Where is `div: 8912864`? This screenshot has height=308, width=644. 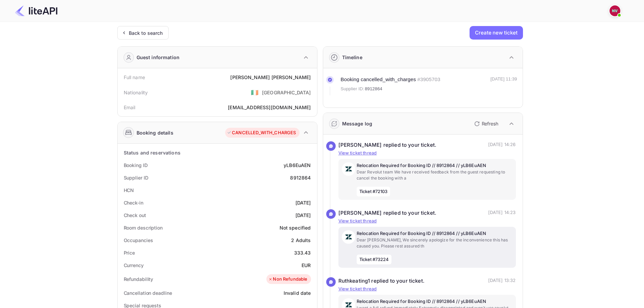 div: 8912864 is located at coordinates (300, 177).